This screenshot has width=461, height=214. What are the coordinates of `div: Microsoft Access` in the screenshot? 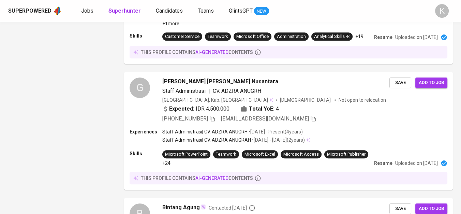 It's located at (301, 154).